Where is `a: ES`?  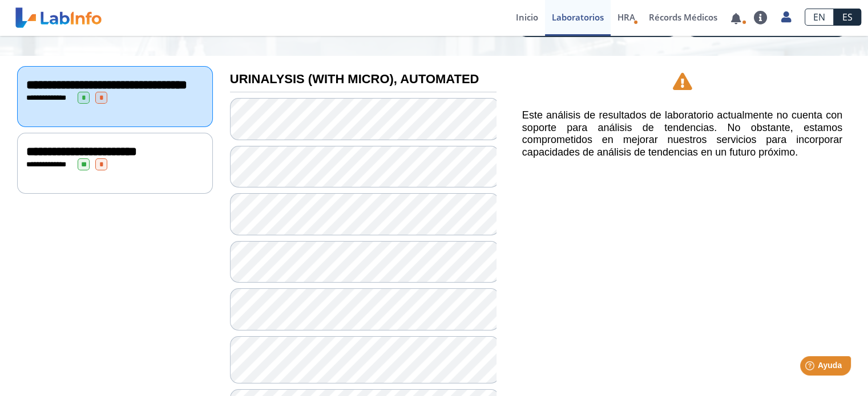 a: ES is located at coordinates (847, 17).